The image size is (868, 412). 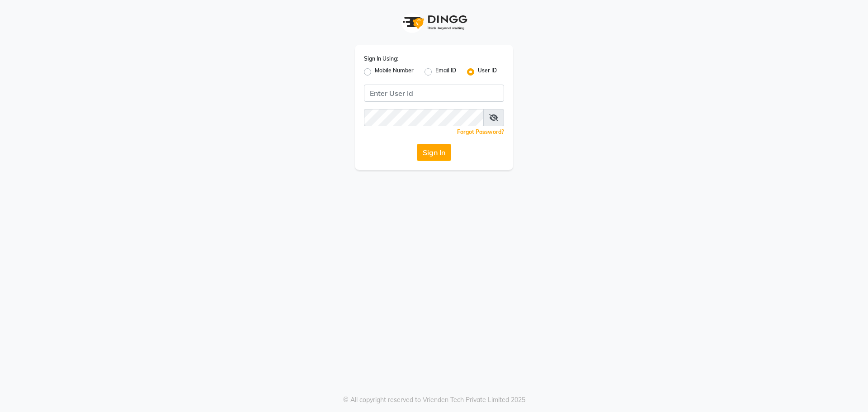 What do you see at coordinates (481, 132) in the screenshot?
I see `a: Forgot Password?` at bounding box center [481, 132].